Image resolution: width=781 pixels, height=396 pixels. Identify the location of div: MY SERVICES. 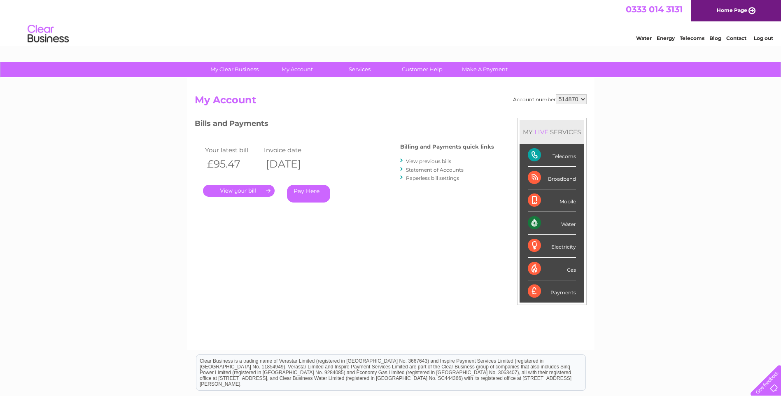
(551, 132).